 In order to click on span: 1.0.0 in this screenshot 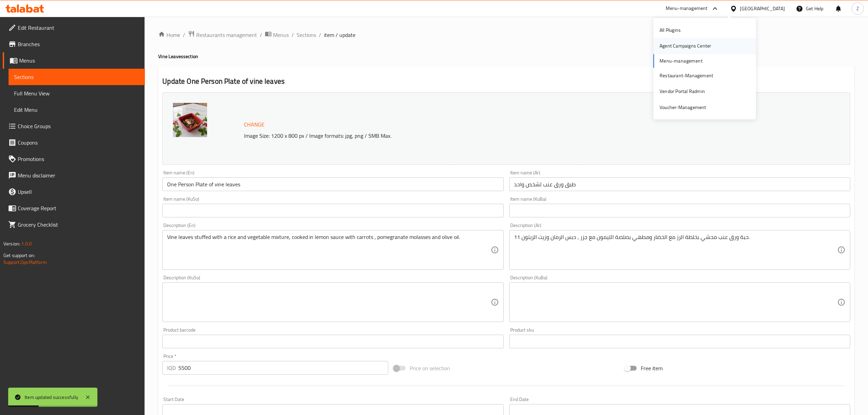, I will do `click(27, 244)`.